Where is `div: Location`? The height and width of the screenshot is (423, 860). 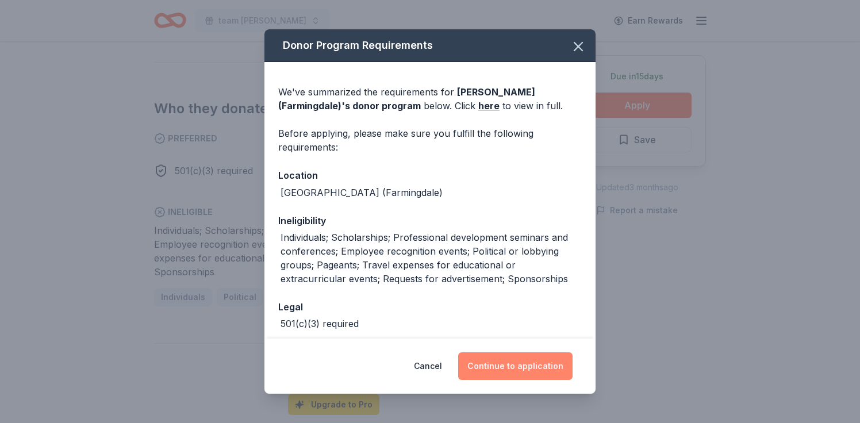 div: Location is located at coordinates (430, 175).